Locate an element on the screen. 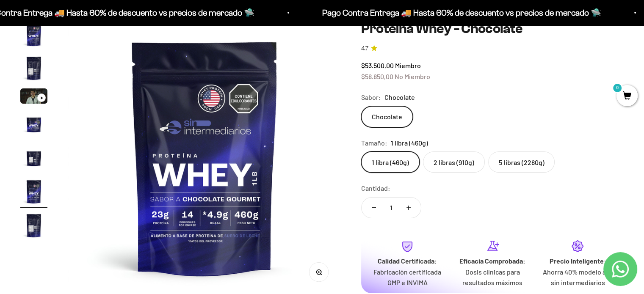  label: Cantidad: is located at coordinates (375, 189).